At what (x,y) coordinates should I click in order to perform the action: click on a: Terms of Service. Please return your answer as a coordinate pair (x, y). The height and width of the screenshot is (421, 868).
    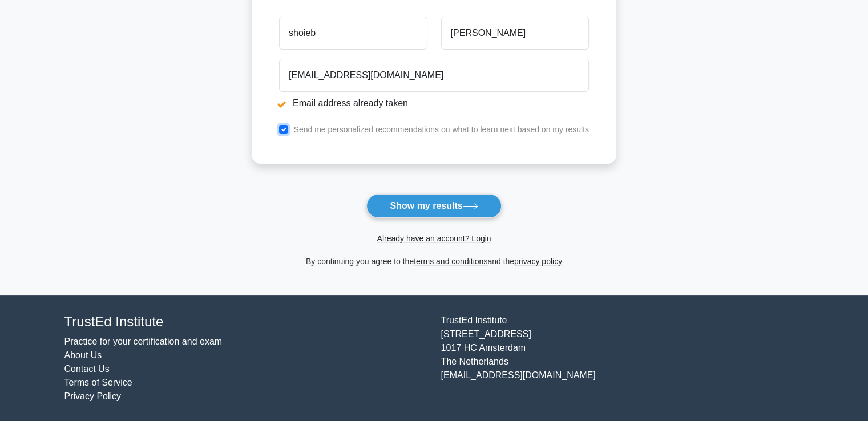
    Looking at the image, I should click on (98, 382).